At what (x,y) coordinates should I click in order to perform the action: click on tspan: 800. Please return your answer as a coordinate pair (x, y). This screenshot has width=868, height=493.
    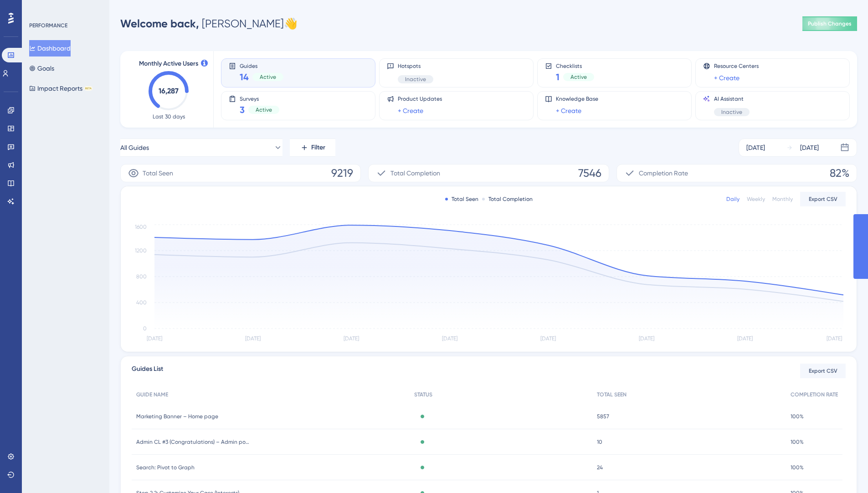
    Looking at the image, I should click on (141, 276).